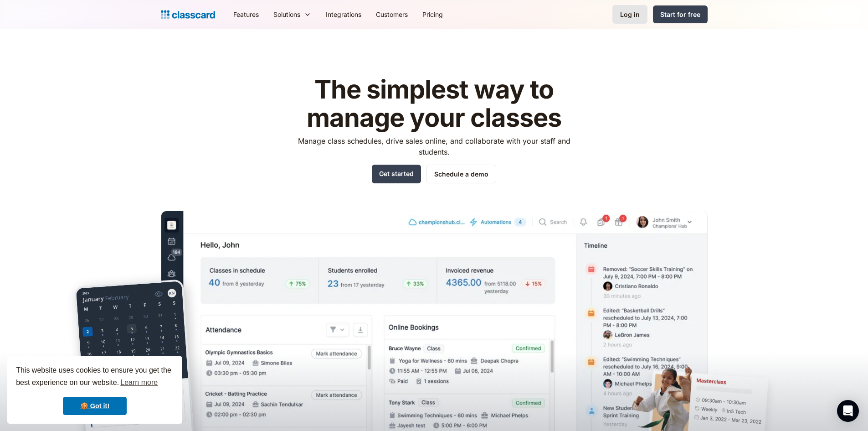 The height and width of the screenshot is (431, 868). I want to click on h1: The simplest way to manage your classes, so click(434, 103).